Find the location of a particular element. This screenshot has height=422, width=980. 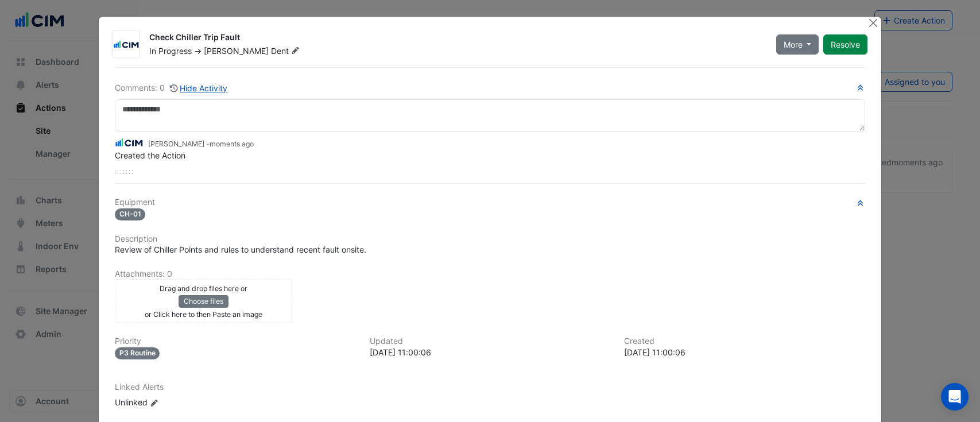

div: Open Intercom Messenger is located at coordinates (955, 397).